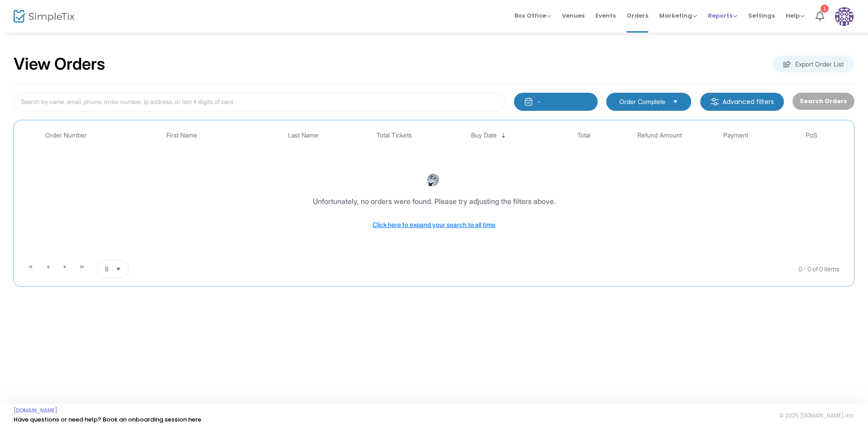 The image size is (868, 431). I want to click on img: monthly, so click(529, 102).